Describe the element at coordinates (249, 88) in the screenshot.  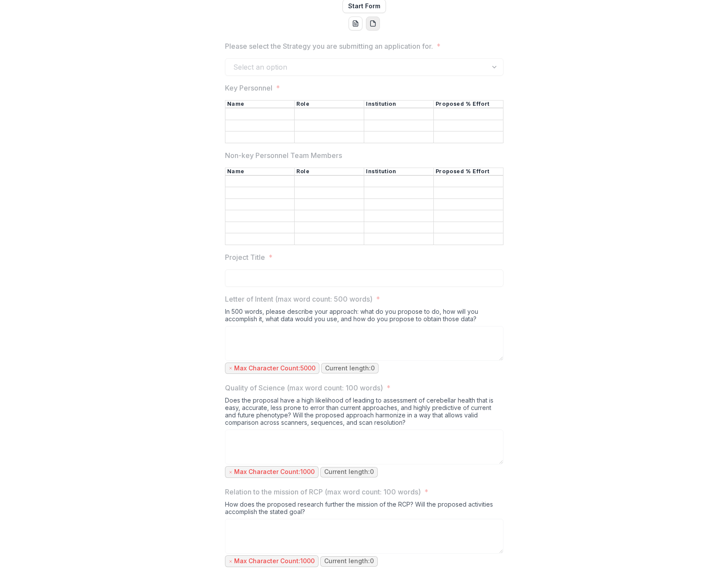
I see `p: Key Personnel` at that location.